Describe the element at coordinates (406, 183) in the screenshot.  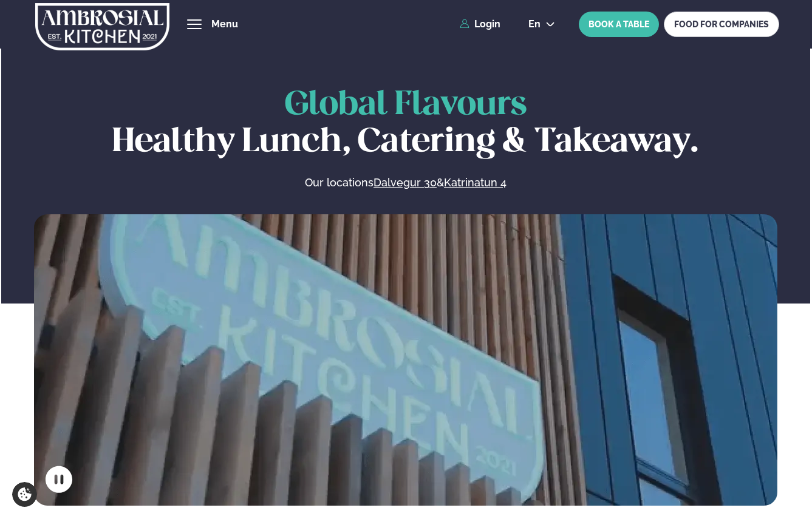
I see `p: Our locations &` at that location.